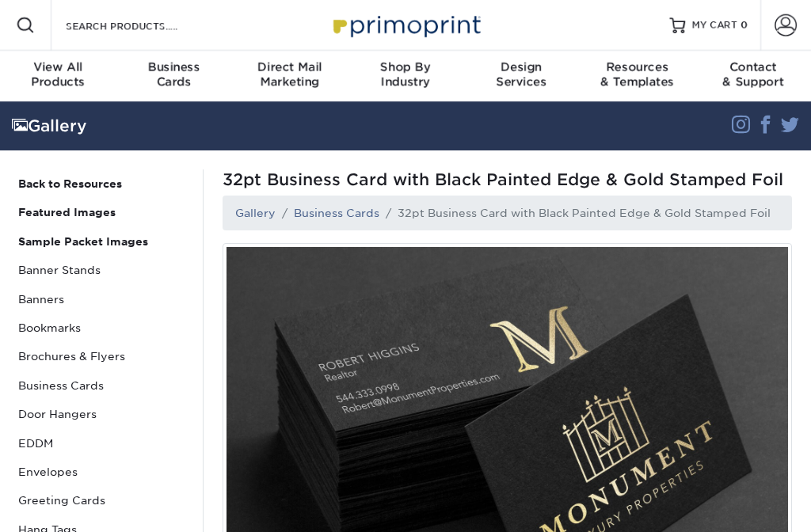 The height and width of the screenshot is (532, 811). I want to click on a: DesignServices, so click(521, 76).